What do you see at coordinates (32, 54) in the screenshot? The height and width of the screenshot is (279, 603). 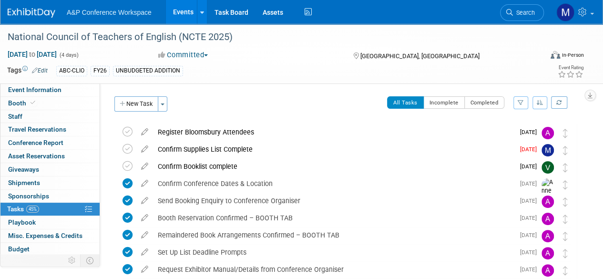 I see `span: to` at bounding box center [32, 54].